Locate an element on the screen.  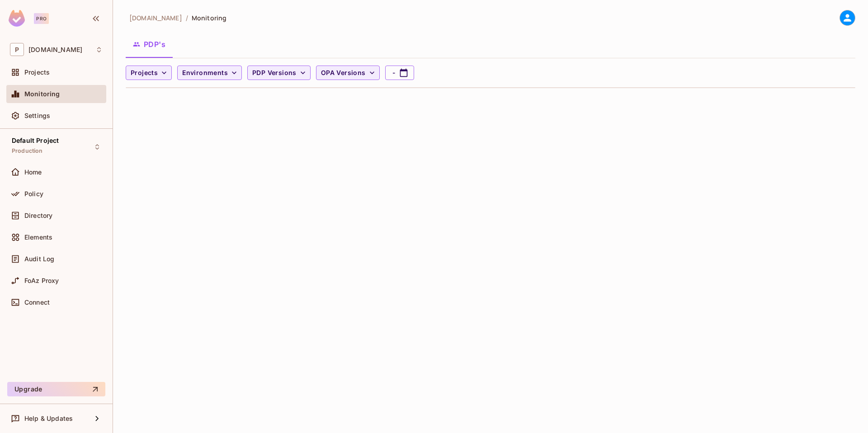
span: Default Project is located at coordinates (35, 141).